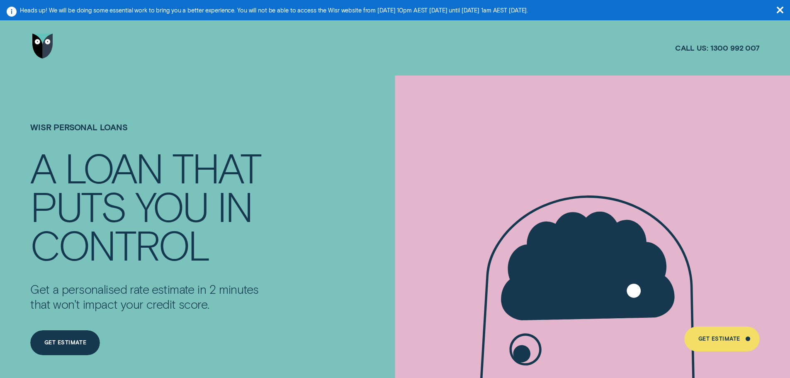 The width and height of the screenshot is (790, 378). I want to click on div: PUTS, so click(78, 205).